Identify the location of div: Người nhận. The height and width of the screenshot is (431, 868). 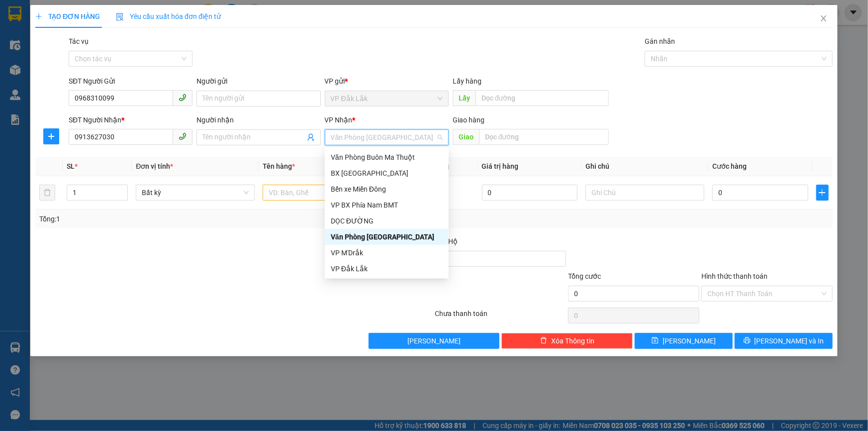
(258, 120).